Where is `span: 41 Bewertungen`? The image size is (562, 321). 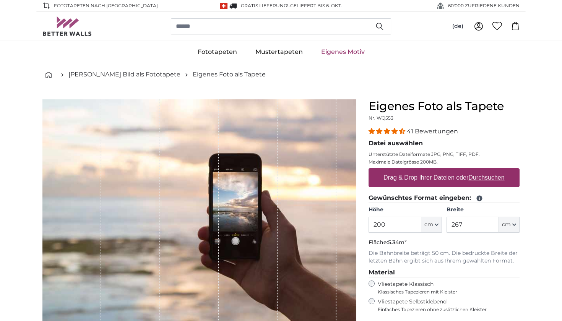
span: 41 Bewertungen is located at coordinates (432, 131).